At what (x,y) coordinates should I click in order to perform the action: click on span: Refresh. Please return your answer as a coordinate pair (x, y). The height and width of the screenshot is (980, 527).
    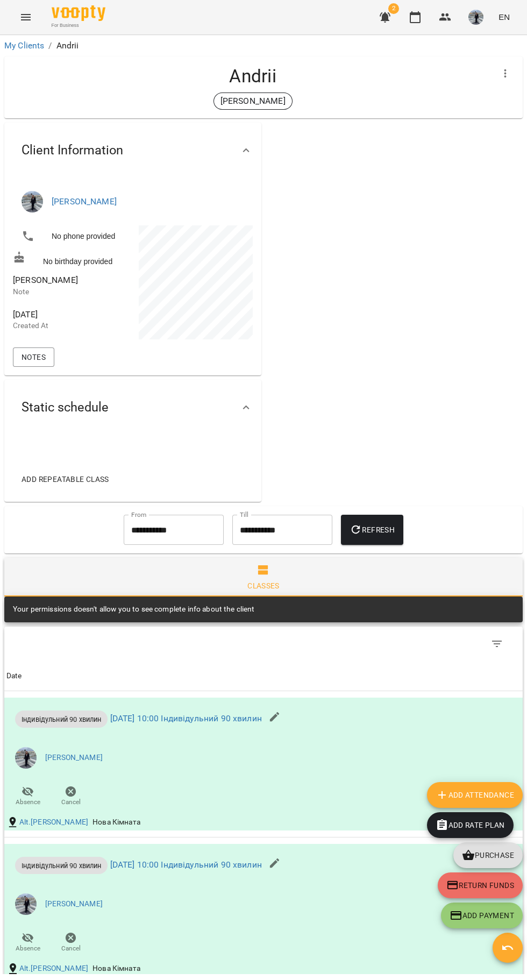
    Looking at the image, I should click on (372, 530).